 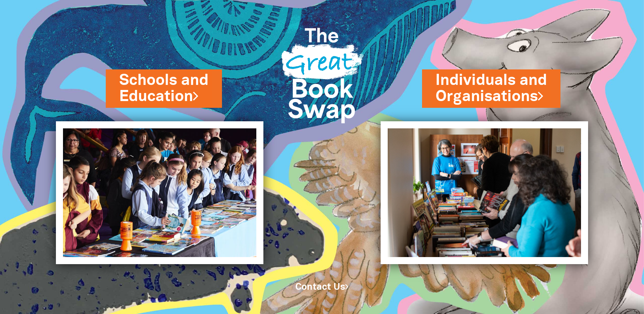 What do you see at coordinates (322, 287) in the screenshot?
I see `a: Contact Us` at bounding box center [322, 287].